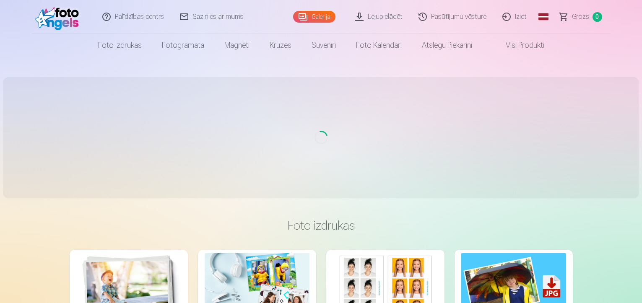 This screenshot has height=303, width=642. Describe the element at coordinates (314, 17) in the screenshot. I see `a: Galerija` at that location.